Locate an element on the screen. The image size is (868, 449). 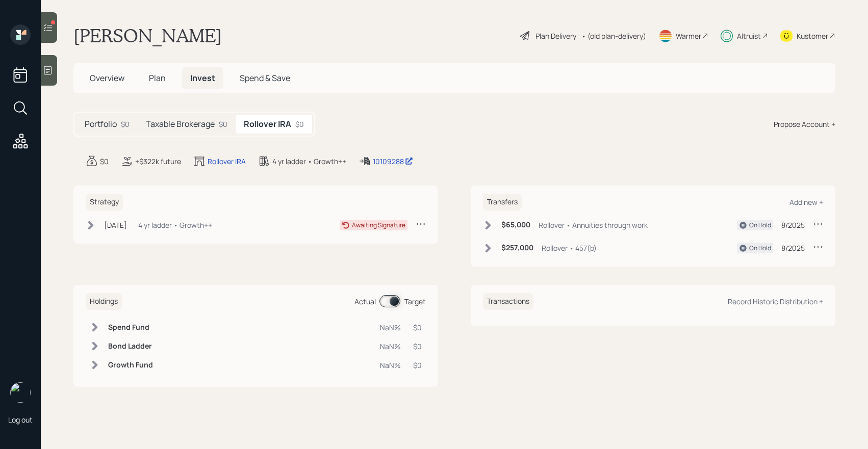
h6: $257,000 is located at coordinates (517, 248).